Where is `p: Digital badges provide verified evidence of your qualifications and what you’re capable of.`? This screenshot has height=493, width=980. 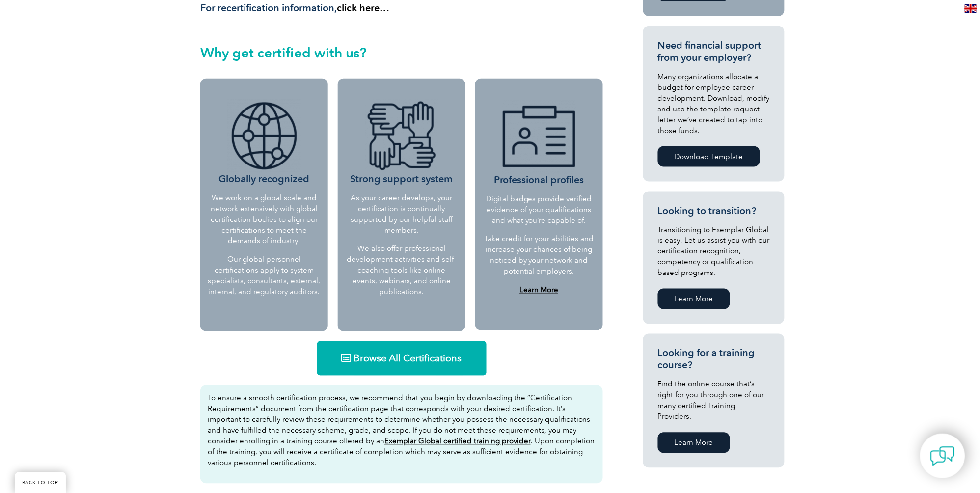
p: Digital badges provide verified evidence of your qualifications and what you’re capable of. is located at coordinates (539, 210).